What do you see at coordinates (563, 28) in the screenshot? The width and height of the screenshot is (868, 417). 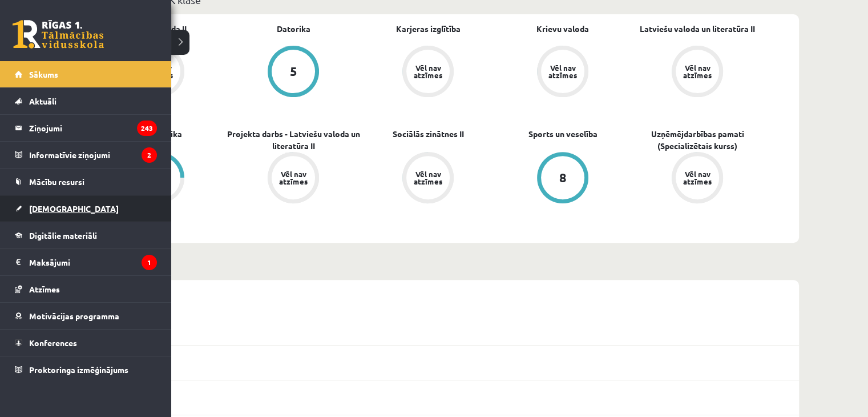 I see `a: Krievu valoda` at bounding box center [563, 28].